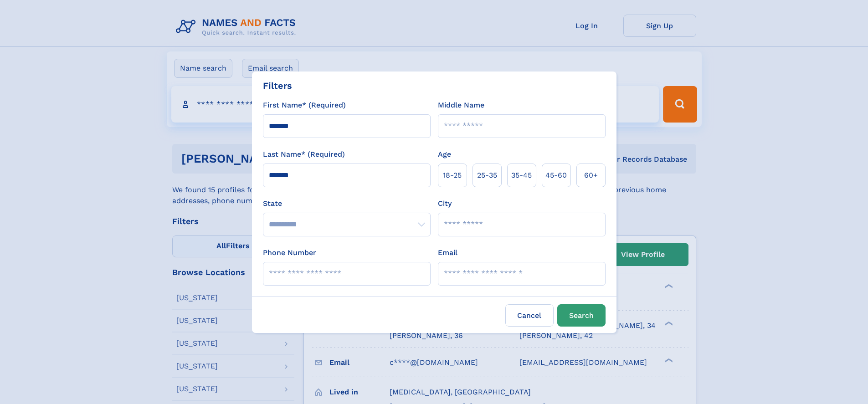 The height and width of the screenshot is (404, 868). Describe the element at coordinates (289, 253) in the screenshot. I see `label: Phone Number` at that location.